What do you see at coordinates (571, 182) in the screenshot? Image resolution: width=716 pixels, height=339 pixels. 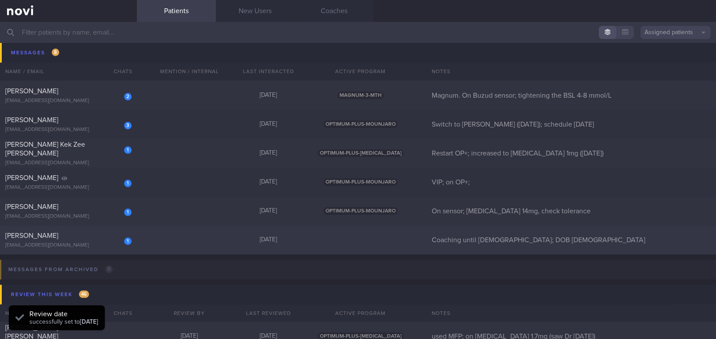 I see `div: VIP; on OP+;` at bounding box center [571, 182].